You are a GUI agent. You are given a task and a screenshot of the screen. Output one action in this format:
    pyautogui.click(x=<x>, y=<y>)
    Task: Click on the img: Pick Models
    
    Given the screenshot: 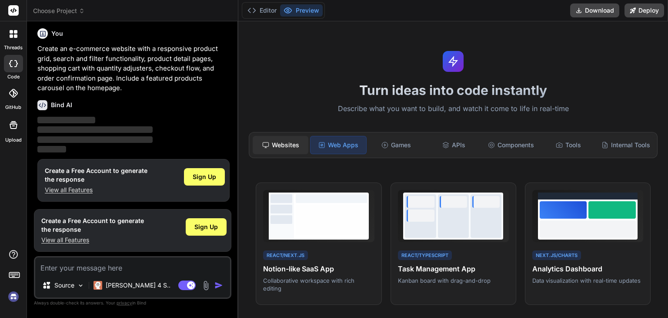 What is the action you would take?
    pyautogui.click(x=81, y=285)
    